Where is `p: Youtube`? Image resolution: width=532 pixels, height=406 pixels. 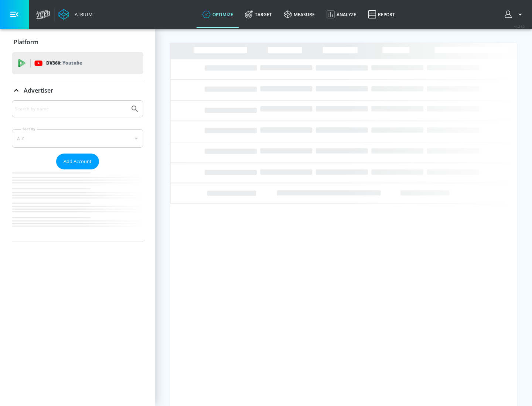 p: Youtube is located at coordinates (72, 63).